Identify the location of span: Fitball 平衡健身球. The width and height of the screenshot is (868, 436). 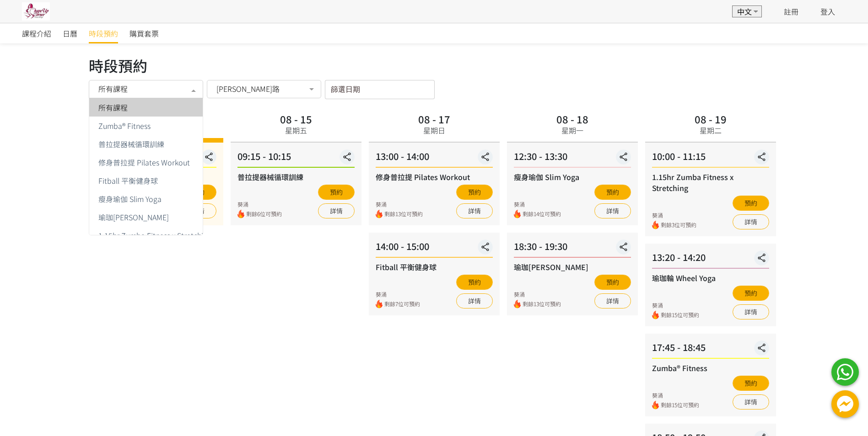
(128, 181).